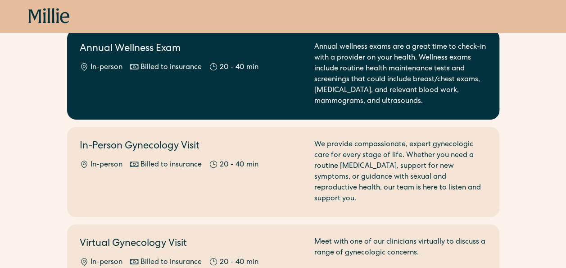 This screenshot has height=268, width=566. I want to click on h2: Virtual Gynecology Visit, so click(191, 244).